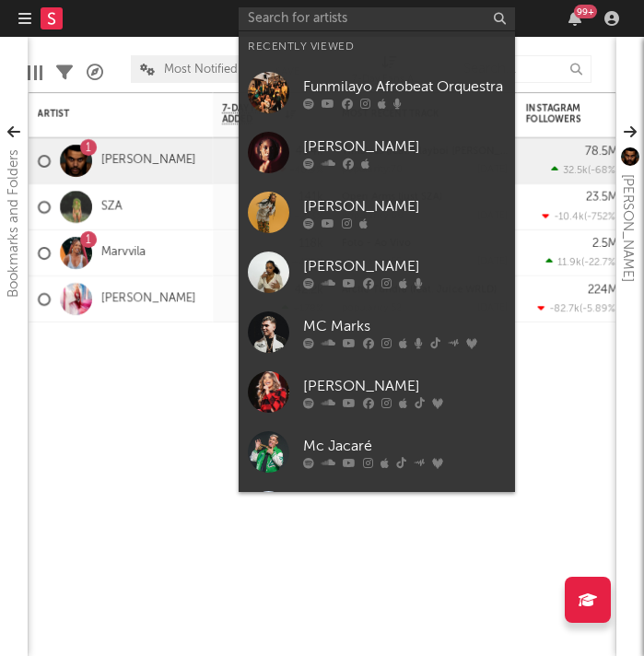 The width and height of the screenshot is (644, 656). What do you see at coordinates (377, 452) in the screenshot?
I see `a: Mc Jacaré` at bounding box center [377, 452].